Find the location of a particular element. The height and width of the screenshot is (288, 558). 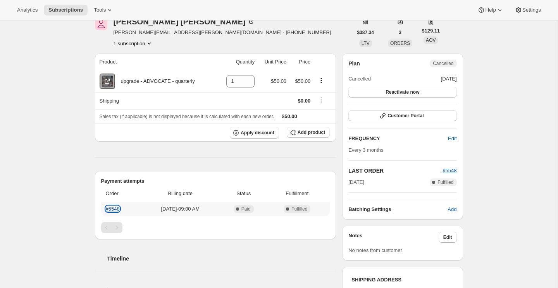

span: Jamee Winters is located at coordinates (101, 24).